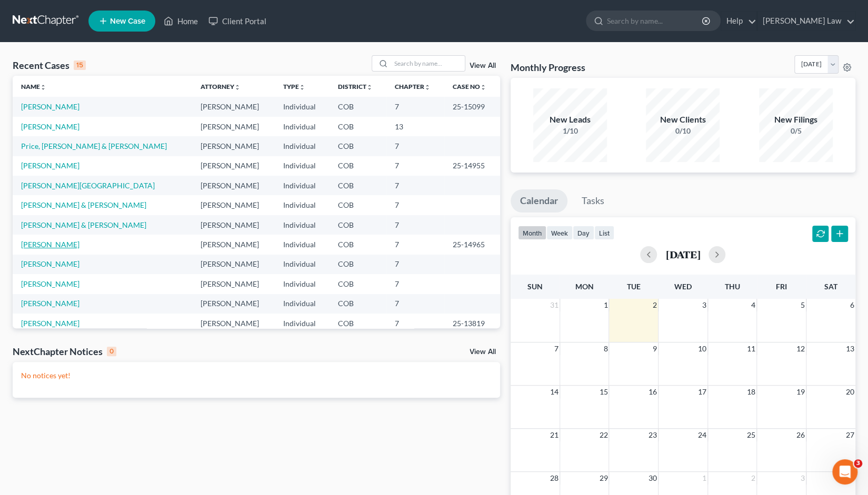 The image size is (868, 495). I want to click on span: 27, so click(850, 435).